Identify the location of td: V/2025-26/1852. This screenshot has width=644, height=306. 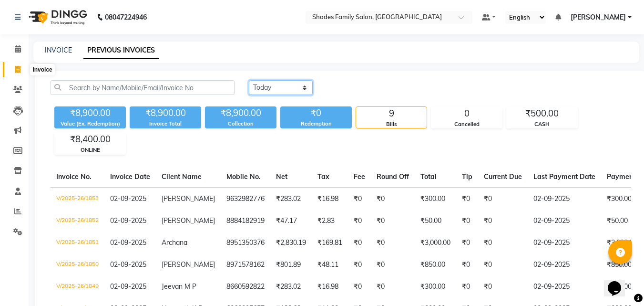
(77, 221).